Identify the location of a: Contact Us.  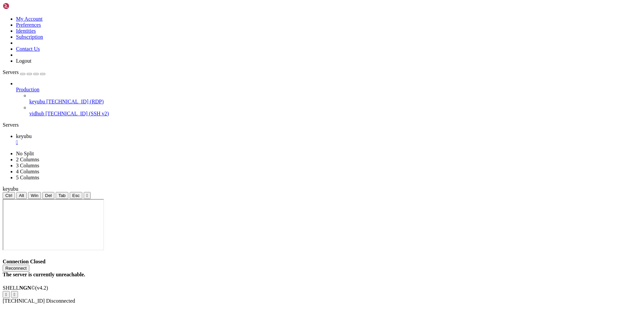
(28, 49).